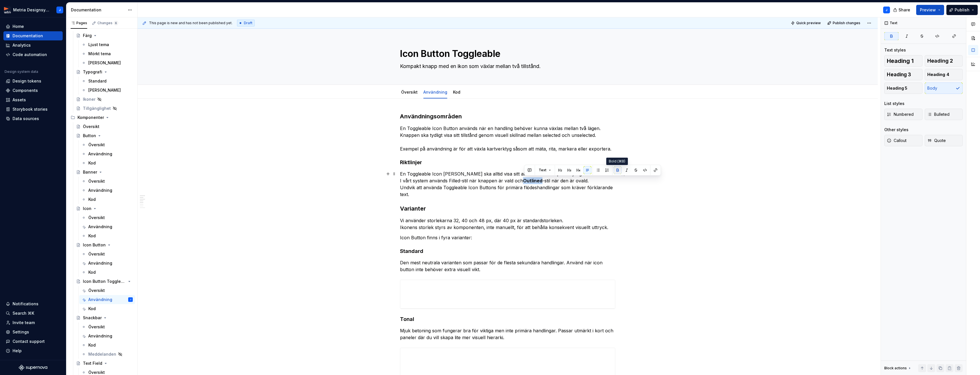  I want to click on a: Ikoner, so click(104, 99).